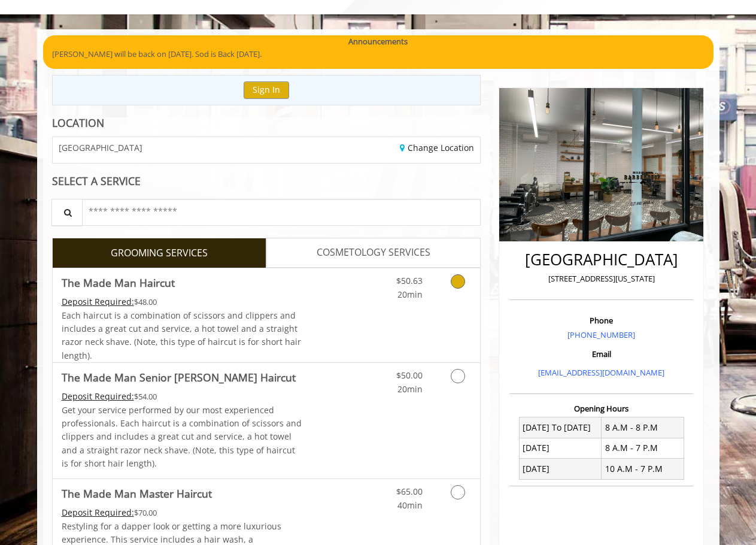 The width and height of the screenshot is (756, 545). What do you see at coordinates (182, 513) in the screenshot?
I see `div: $70.00` at bounding box center [182, 513].